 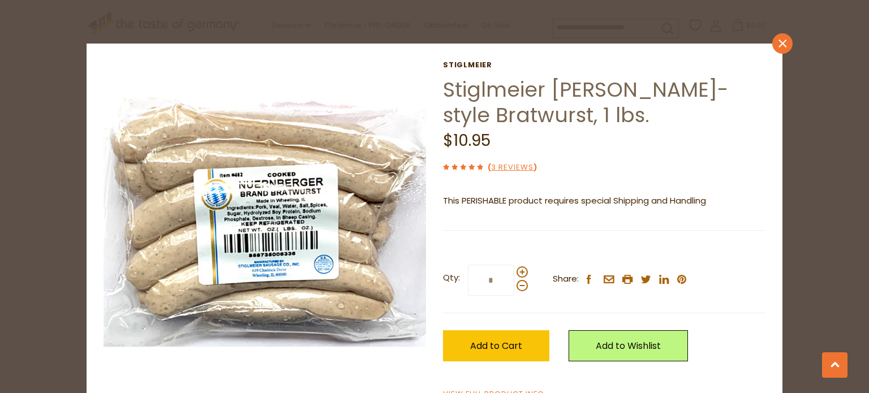 What do you see at coordinates (467, 140) in the screenshot?
I see `span: $10.95` at bounding box center [467, 140].